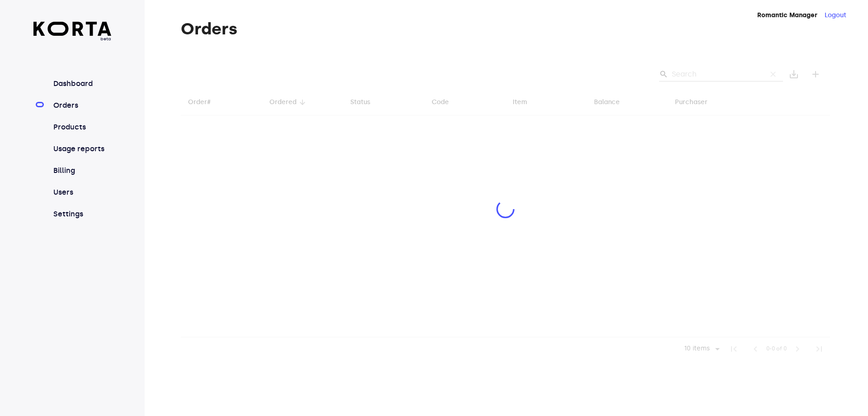  I want to click on a: Users, so click(82, 192).